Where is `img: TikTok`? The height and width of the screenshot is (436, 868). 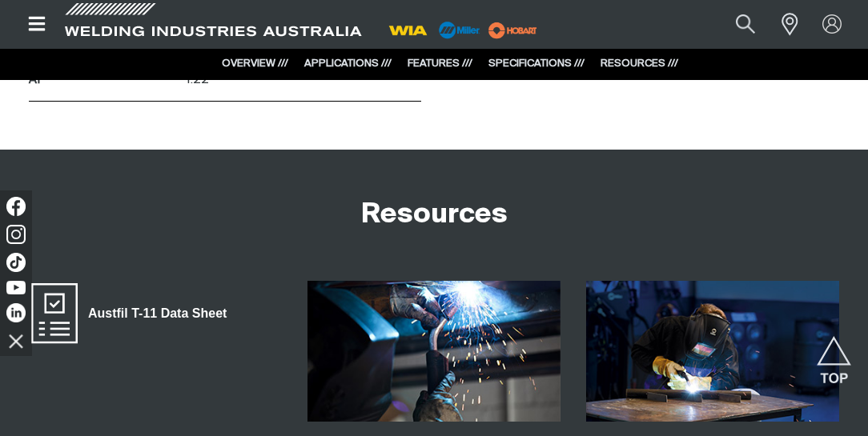 img: TikTok is located at coordinates (16, 263).